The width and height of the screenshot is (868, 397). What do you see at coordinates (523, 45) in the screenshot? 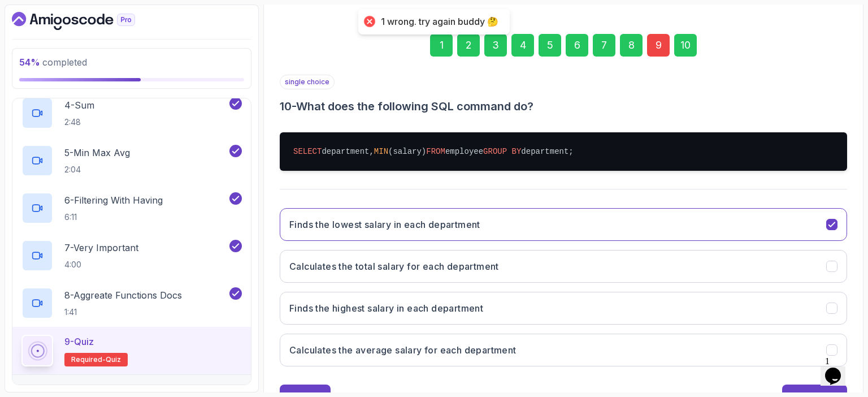
I see `div: 4` at bounding box center [523, 45].